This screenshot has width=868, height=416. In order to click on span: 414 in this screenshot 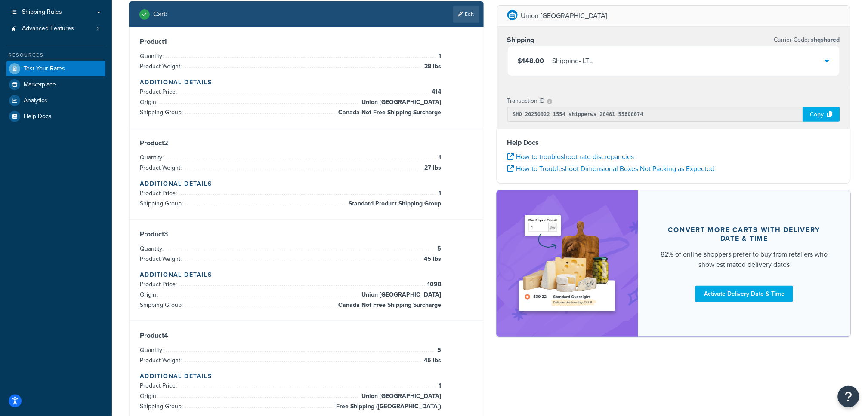, I will do `click(435, 92)`.